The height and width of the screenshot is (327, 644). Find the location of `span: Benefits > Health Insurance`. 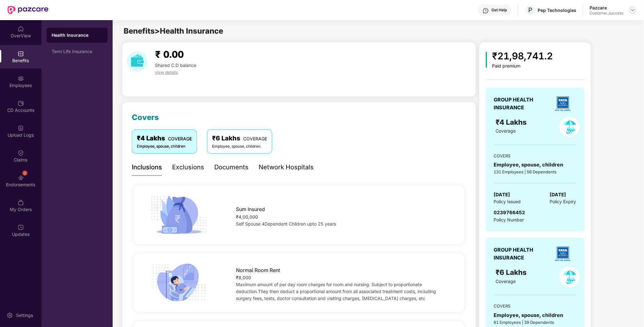

span: Benefits > Health Insurance is located at coordinates (173, 31).